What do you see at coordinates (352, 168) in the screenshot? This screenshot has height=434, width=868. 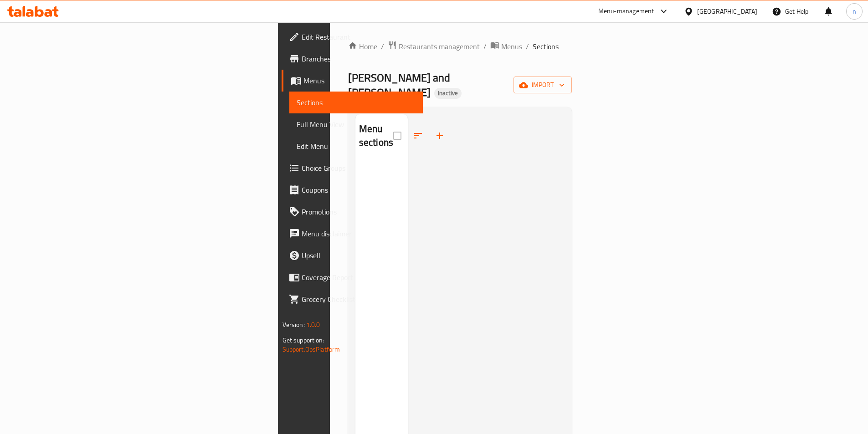 I see `a: Choice Groups` at bounding box center [352, 168].